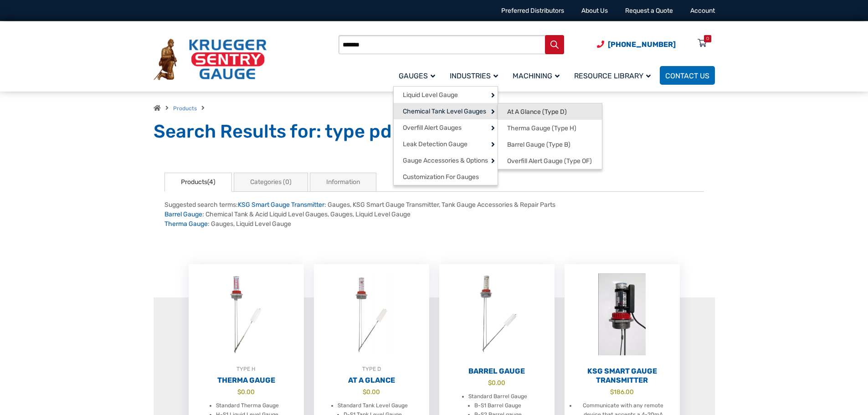 The image size is (868, 415). What do you see at coordinates (416, 76) in the screenshot?
I see `span: Gauges` at bounding box center [416, 76].